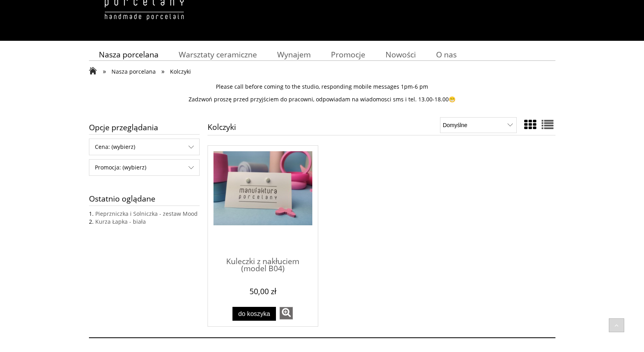  I want to click on a: Promocje, so click(348, 54).